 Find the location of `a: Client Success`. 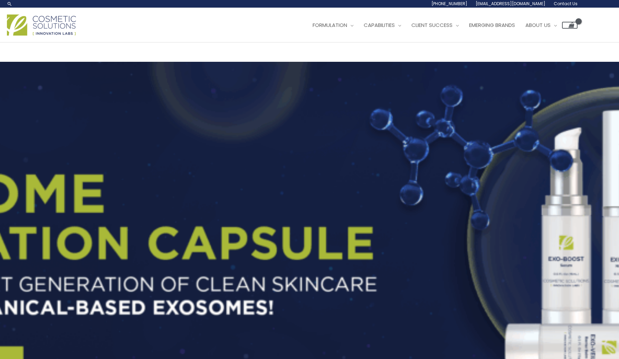

a: Client Success is located at coordinates (435, 25).